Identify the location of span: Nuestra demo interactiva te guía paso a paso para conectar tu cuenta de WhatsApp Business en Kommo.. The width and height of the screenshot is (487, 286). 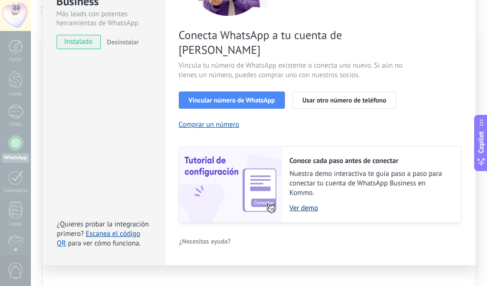
(371, 183).